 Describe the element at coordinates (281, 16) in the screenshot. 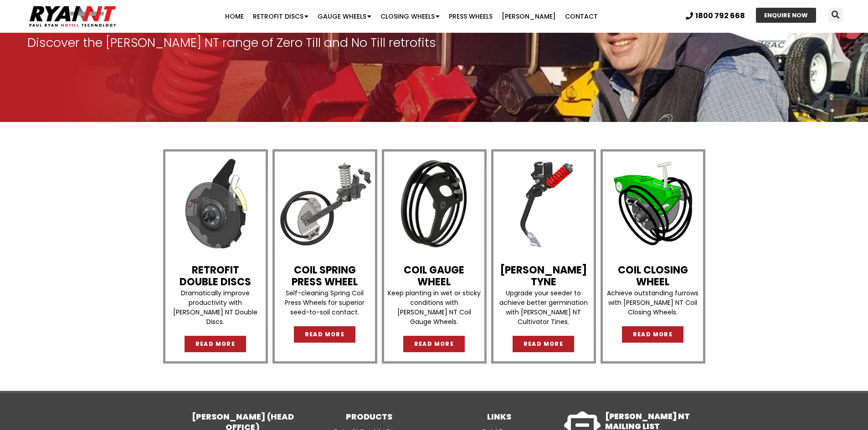

I see `a: Retrofit Discs` at that location.